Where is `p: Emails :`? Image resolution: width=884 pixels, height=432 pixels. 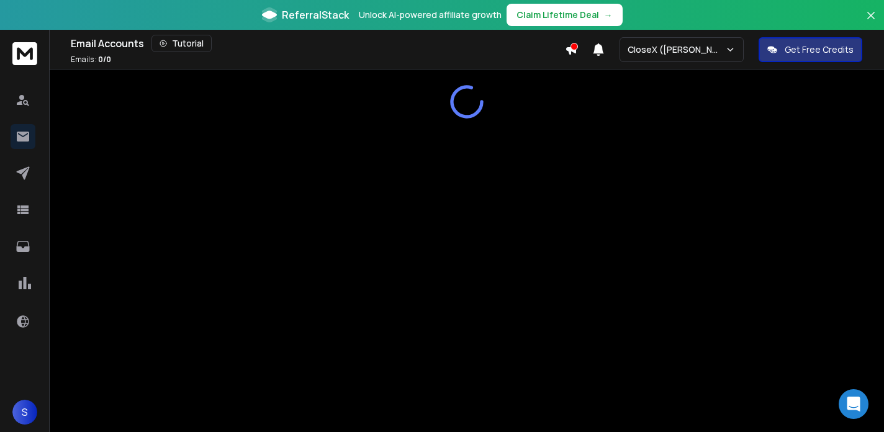 p: Emails : is located at coordinates (91, 60).